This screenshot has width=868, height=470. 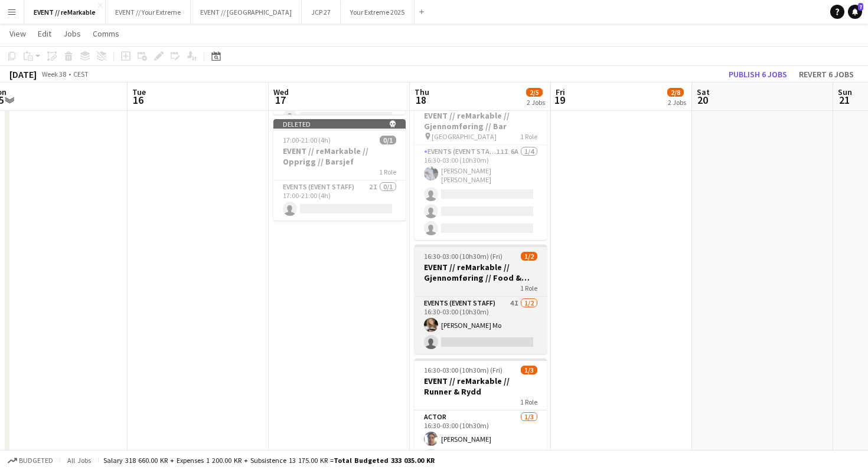 What do you see at coordinates (422, 92) in the screenshot?
I see `span: Thu` at bounding box center [422, 92].